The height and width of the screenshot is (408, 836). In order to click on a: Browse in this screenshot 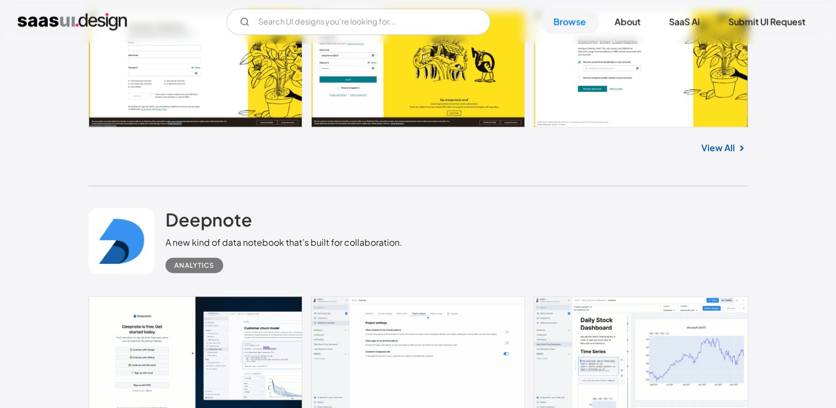, I will do `click(570, 22)`.